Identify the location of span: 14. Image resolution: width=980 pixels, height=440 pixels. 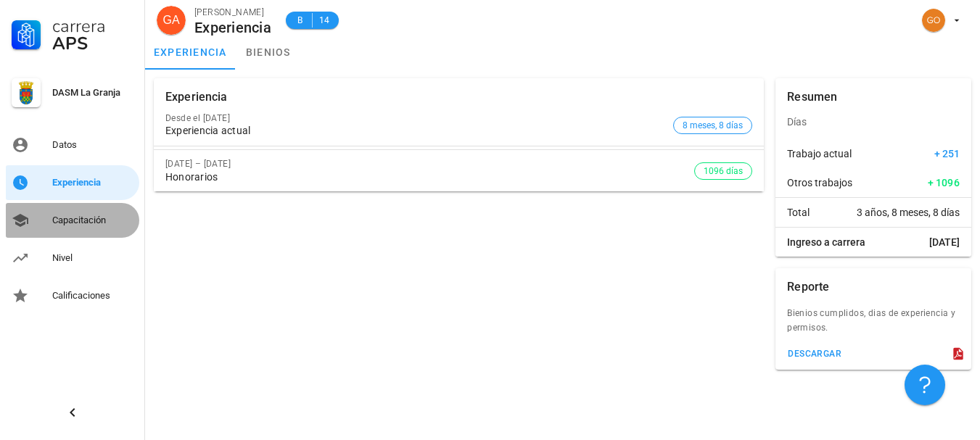
(325, 21).